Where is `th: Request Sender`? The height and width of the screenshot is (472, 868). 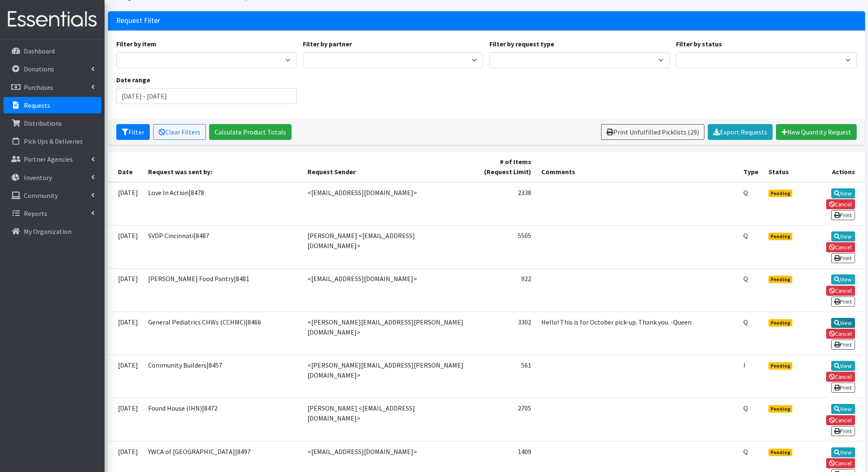
th: Request Sender is located at coordinates (387, 166).